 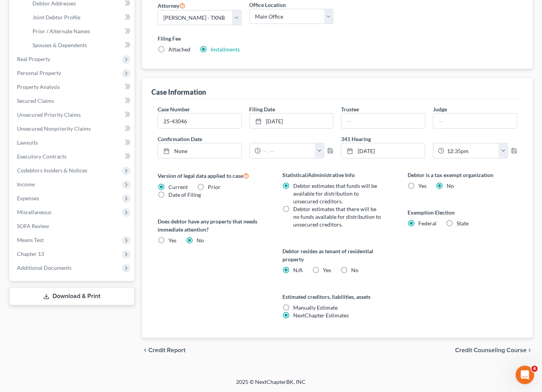 I want to click on a: None, so click(x=200, y=151).